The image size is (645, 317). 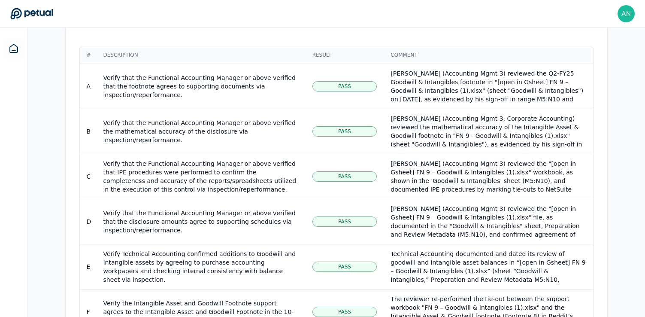 I want to click on div: Verify that the Functional Accounting Manager or above verified that the disclosure amounts agree..., so click(x=200, y=221).